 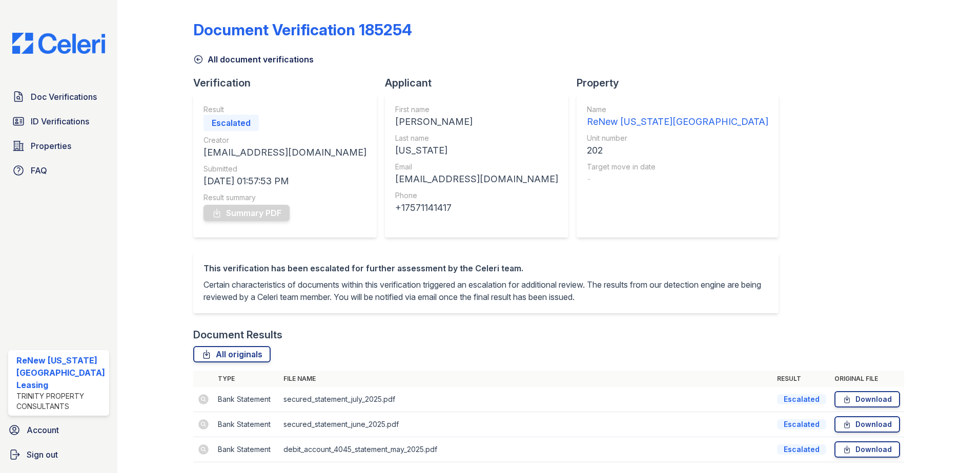 What do you see at coordinates (677, 151) in the screenshot?
I see `div: 202` at bounding box center [677, 151].